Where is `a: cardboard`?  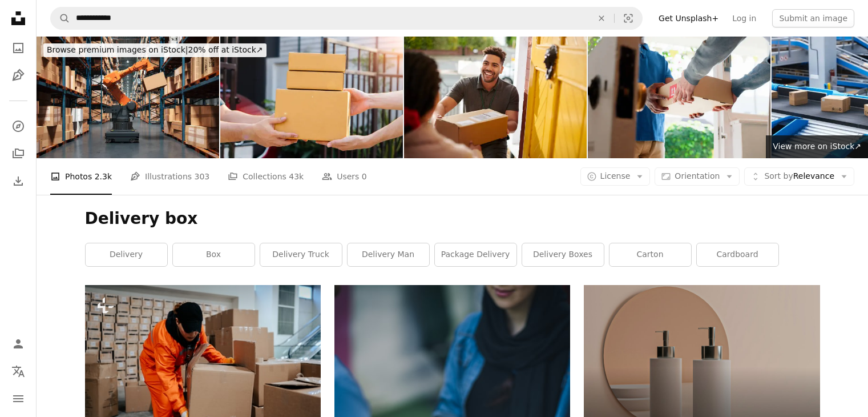 a: cardboard is located at coordinates (737, 255).